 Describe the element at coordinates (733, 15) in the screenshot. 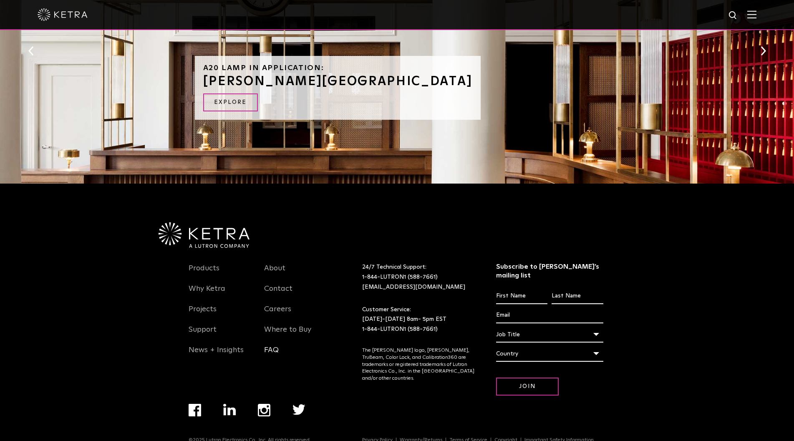

I see `img: search icon` at that location.